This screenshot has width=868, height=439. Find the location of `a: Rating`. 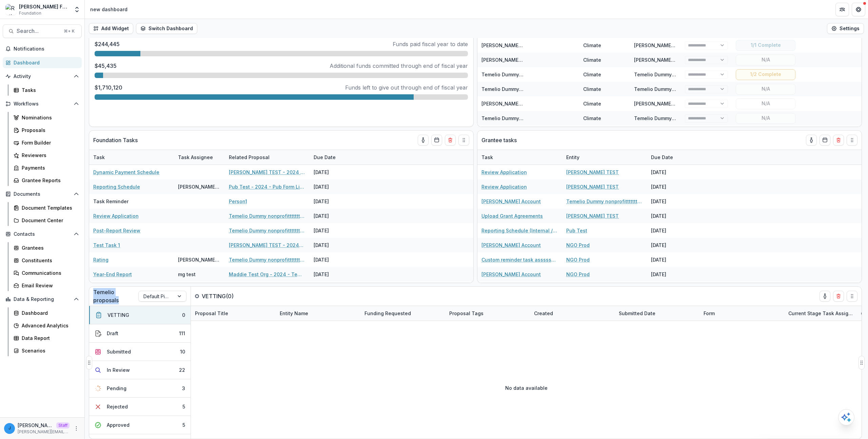

a: Rating is located at coordinates (101, 259).